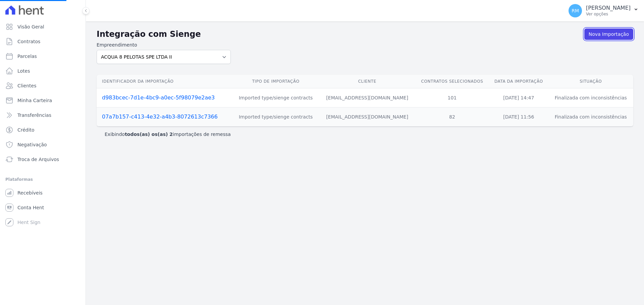  What do you see at coordinates (43, 193) in the screenshot?
I see `a: Recebíveis` at bounding box center [43, 193].